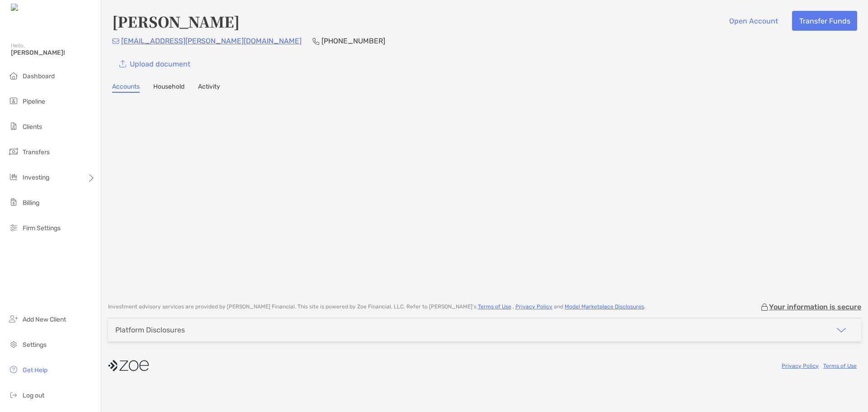  Describe the element at coordinates (815, 307) in the screenshot. I see `p: Your information is secure` at that location.